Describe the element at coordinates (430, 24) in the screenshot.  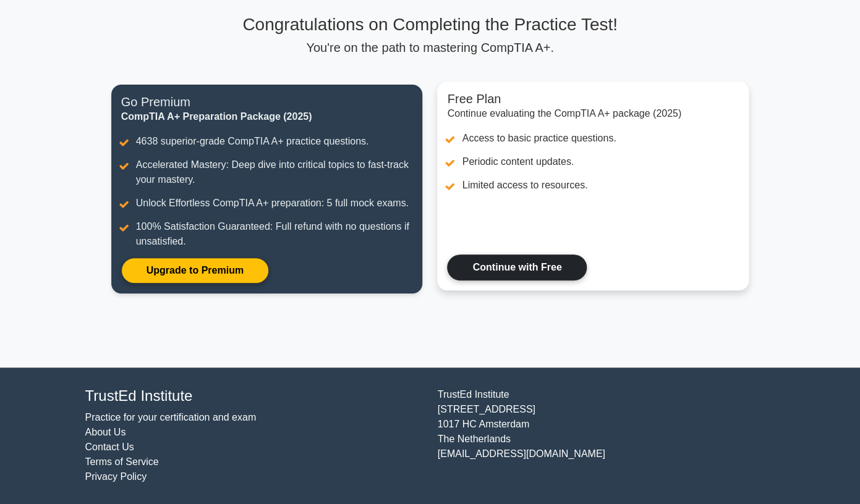
I see `h3: Congratulations on Completing the Practice Test!` at that location.